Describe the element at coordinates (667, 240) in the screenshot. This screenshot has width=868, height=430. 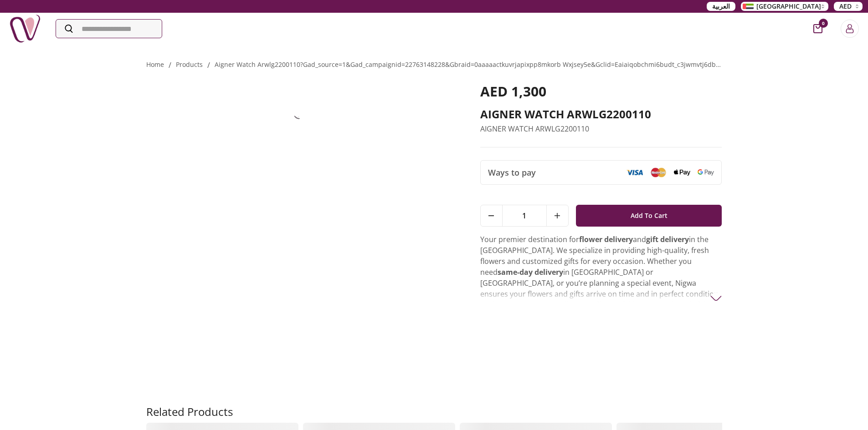
I see `strong: gift delivery` at that location.